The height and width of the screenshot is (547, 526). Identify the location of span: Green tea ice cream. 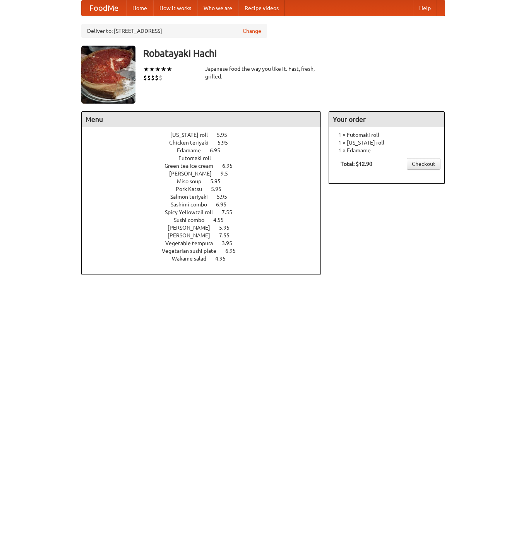
(193, 166).